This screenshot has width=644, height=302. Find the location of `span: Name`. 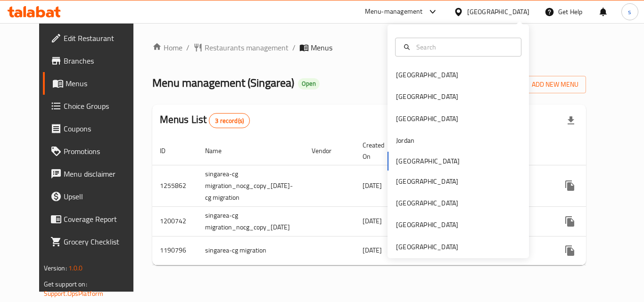

span: Name is located at coordinates (219, 151).